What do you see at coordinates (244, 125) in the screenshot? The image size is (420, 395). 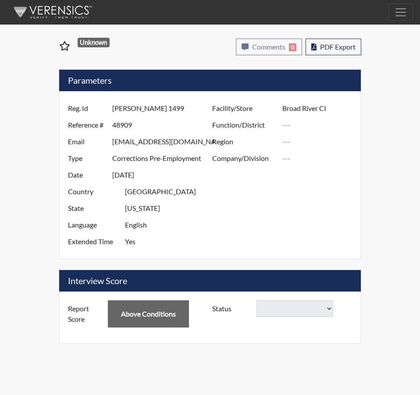 I see `label: Function/District` at bounding box center [244, 125].